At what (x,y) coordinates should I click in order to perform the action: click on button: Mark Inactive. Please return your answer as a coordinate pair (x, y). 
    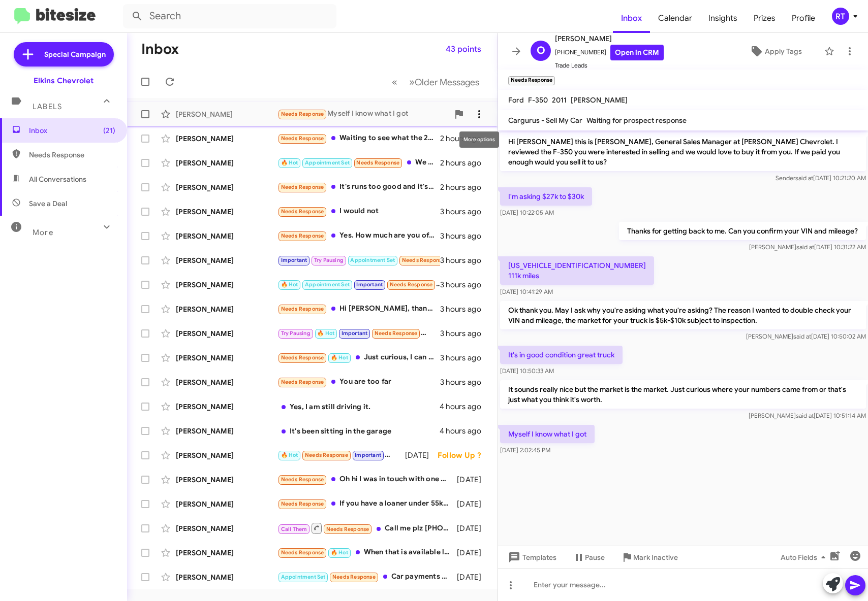
    Looking at the image, I should click on (649, 558).